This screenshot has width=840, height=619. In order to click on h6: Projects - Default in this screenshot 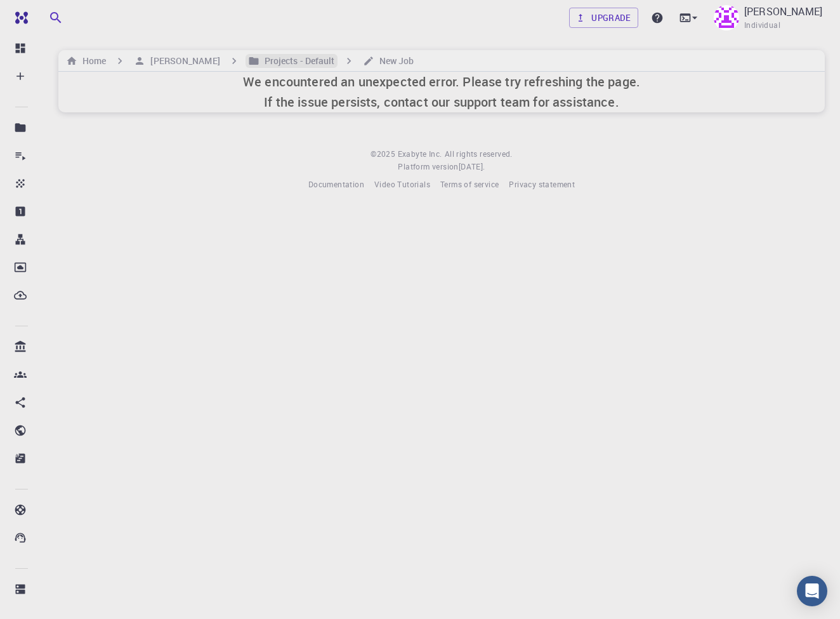, I will do `click(297, 61)`.